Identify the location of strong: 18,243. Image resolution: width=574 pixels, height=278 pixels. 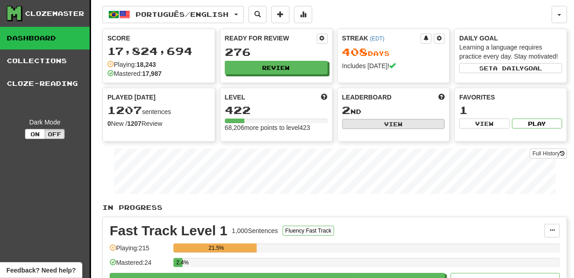
(146, 65).